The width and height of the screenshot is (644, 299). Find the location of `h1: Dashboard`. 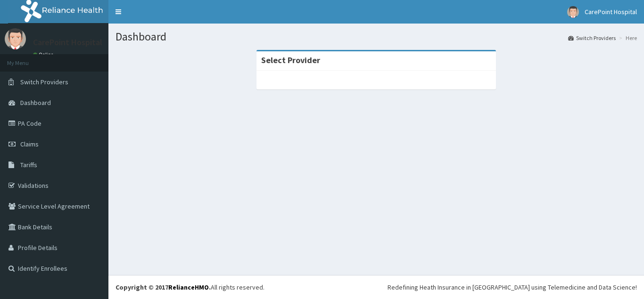

h1: Dashboard is located at coordinates (376, 37).